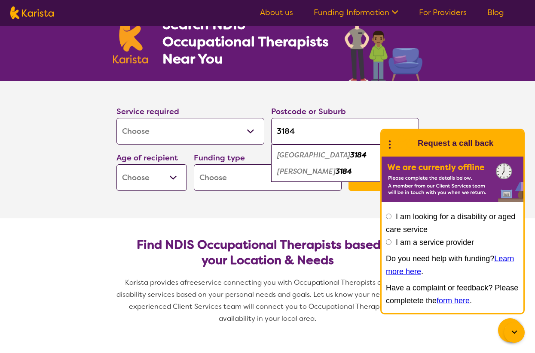 The image size is (535, 353). What do you see at coordinates (345, 131) in the screenshot?
I see `input: Type` at bounding box center [345, 131].